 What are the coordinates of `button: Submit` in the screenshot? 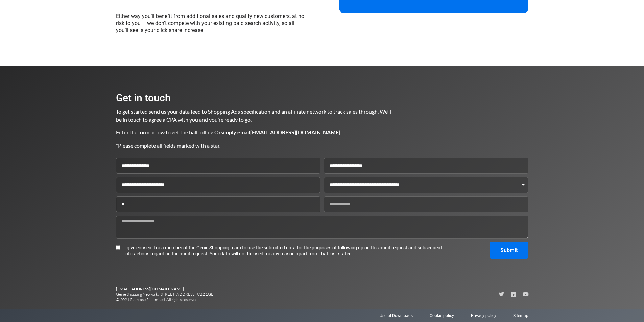 It's located at (509, 250).